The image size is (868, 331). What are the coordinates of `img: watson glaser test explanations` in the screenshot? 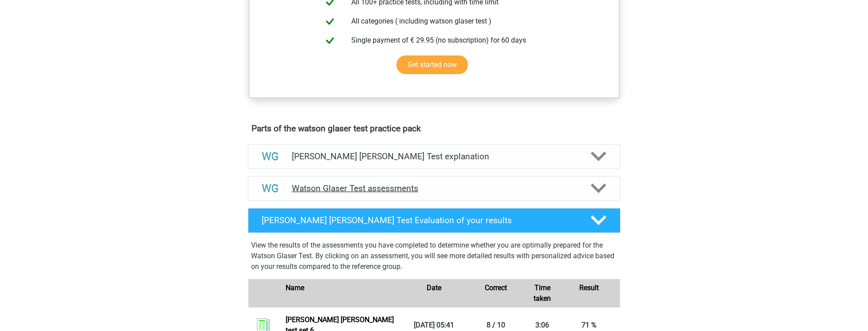 It's located at (270, 157).